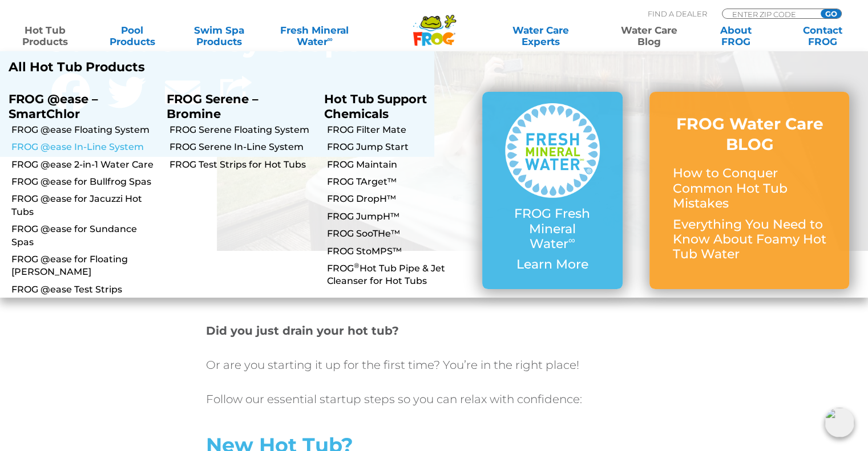 The width and height of the screenshot is (868, 451). I want to click on a: Hot Tub Support Chemicals, so click(375, 106).